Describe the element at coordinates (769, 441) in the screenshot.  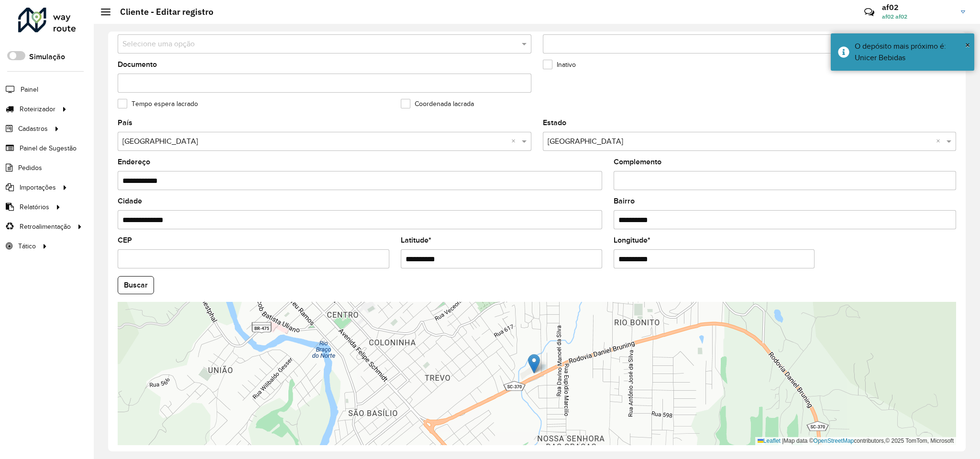
I see `a: Leaflet` at that location.